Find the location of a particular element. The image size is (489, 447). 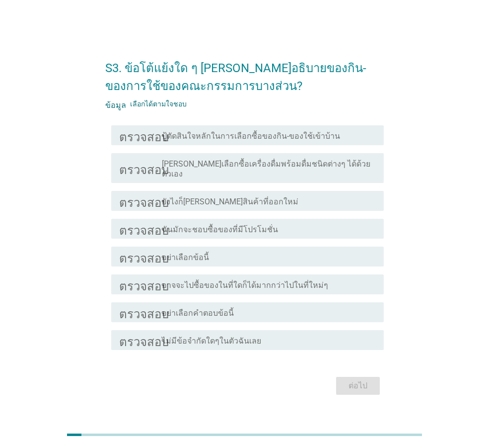

font: ฉันมักจะชอบซื้อของที่มีโปรโมชั่น is located at coordinates (220, 229).